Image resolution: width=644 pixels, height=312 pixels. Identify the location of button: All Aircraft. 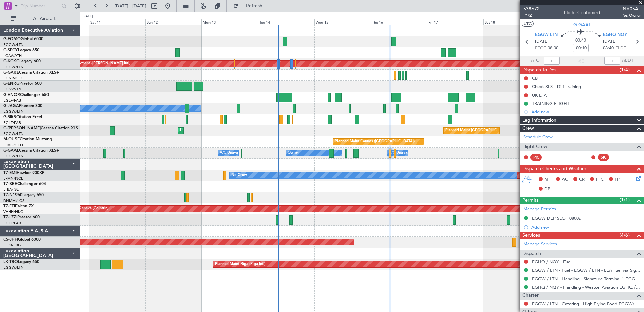
(40, 18).